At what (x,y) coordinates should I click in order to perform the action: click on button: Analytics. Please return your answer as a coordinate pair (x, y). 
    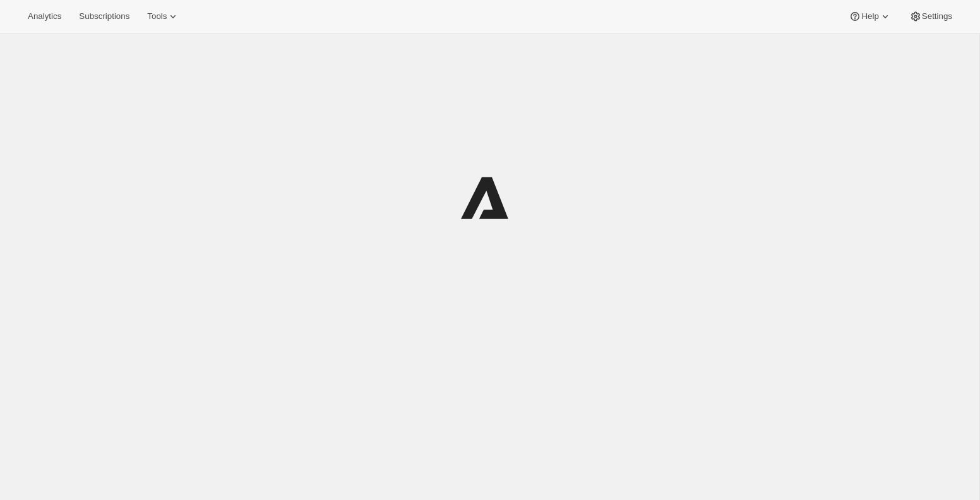
    Looking at the image, I should click on (44, 16).